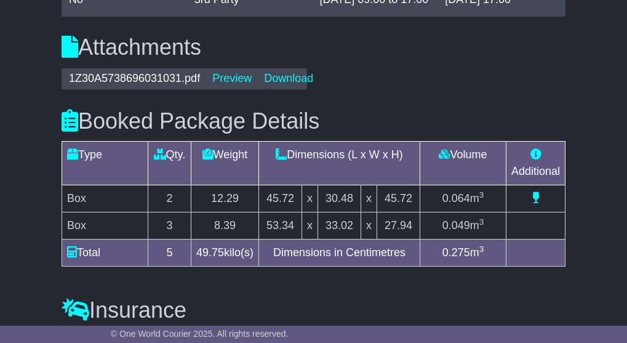 This screenshot has height=343, width=627. I want to click on td: Additional, so click(536, 163).